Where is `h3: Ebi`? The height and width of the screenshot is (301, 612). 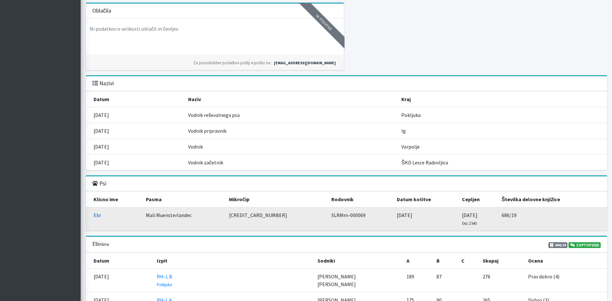
h3: Ebi is located at coordinates (101, 244).